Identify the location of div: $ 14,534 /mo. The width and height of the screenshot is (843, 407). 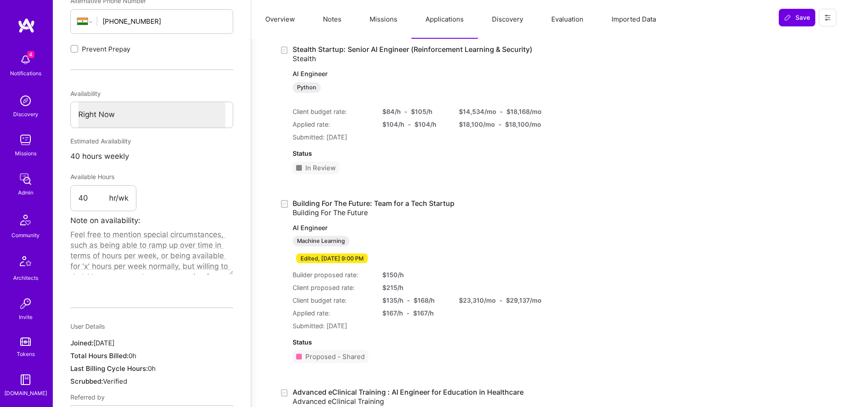
(478, 111).